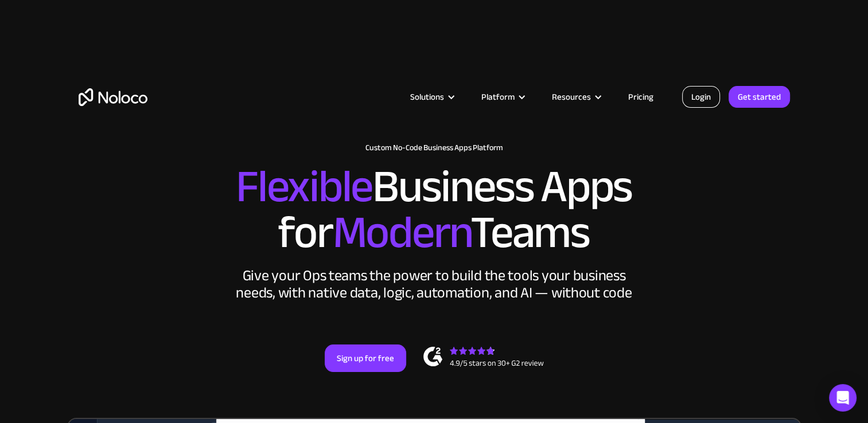  I want to click on div: Open Intercom Messenger, so click(842, 398).